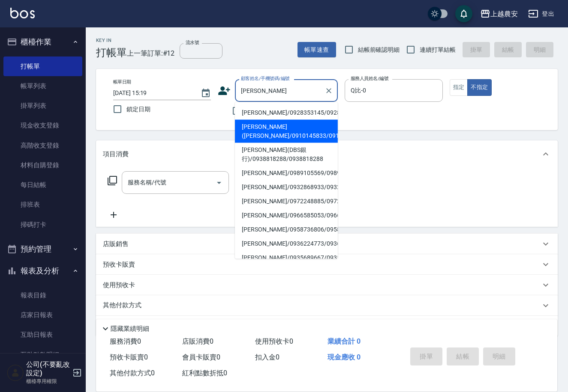 The image size is (568, 392). What do you see at coordinates (125, 306) in the screenshot?
I see `p: 其他付款方式` at bounding box center [125, 306].